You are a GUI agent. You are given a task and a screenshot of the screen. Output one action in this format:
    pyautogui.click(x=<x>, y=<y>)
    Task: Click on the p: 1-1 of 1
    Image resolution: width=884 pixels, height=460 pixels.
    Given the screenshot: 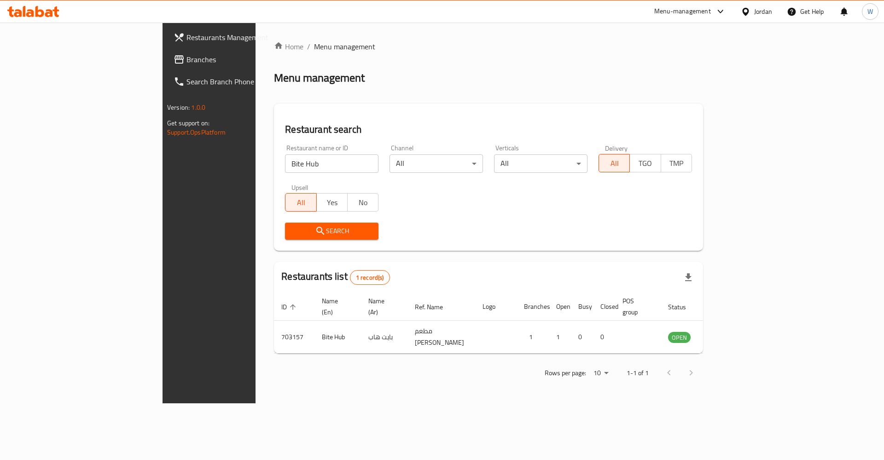 What is the action you would take?
    pyautogui.click(x=638, y=373)
    